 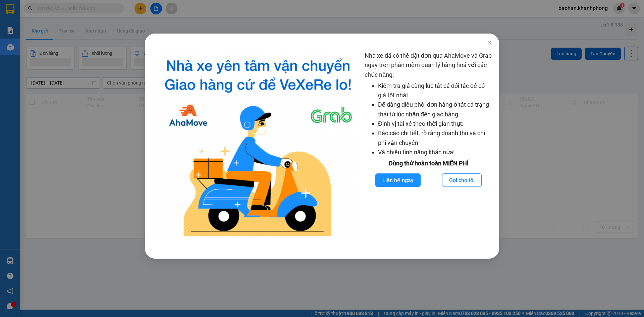 I want to click on div: Dùng thử hoàn toàn MIỄN PHÍ, so click(x=429, y=163).